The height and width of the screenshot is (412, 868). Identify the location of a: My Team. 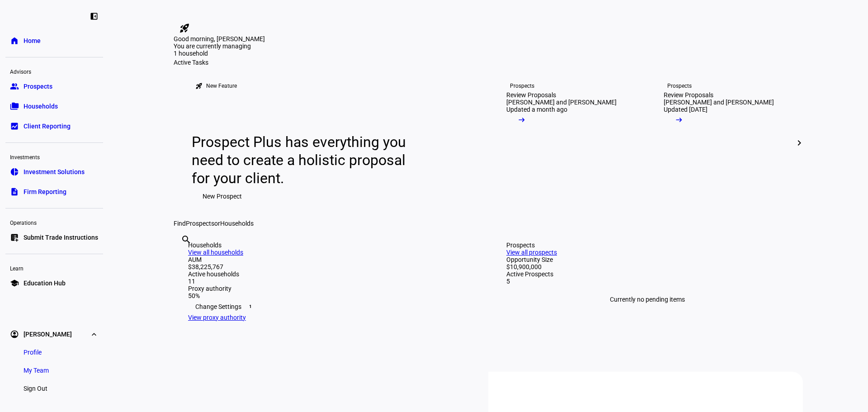
(36, 370).